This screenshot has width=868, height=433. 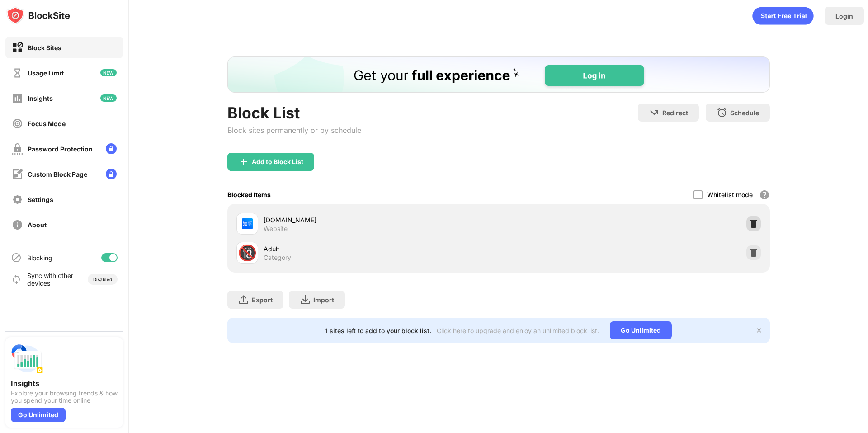 I want to click on div: Add to Block List, so click(x=278, y=162).